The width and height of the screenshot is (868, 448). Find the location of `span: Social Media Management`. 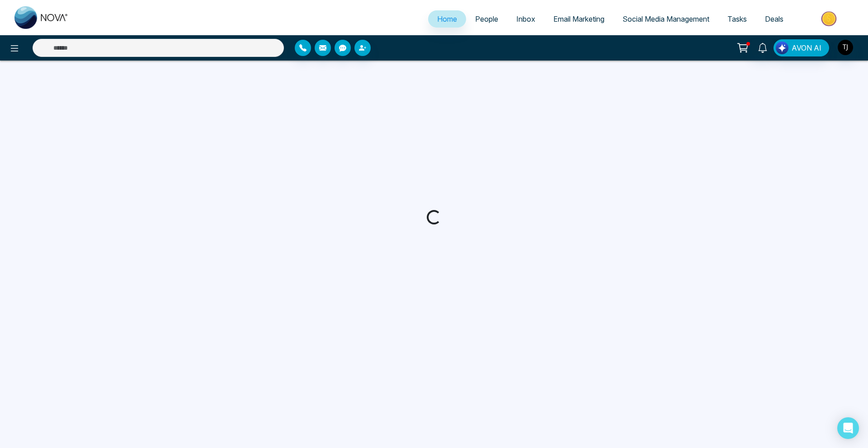

span: Social Media Management is located at coordinates (666, 19).